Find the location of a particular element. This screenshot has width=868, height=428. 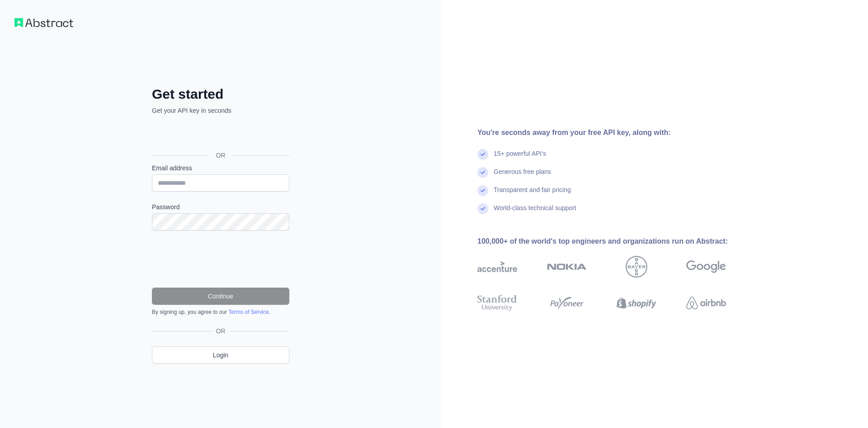

div: 100,000+ of the world's top engineers and organizations run on Abstract: is located at coordinates (617, 241).